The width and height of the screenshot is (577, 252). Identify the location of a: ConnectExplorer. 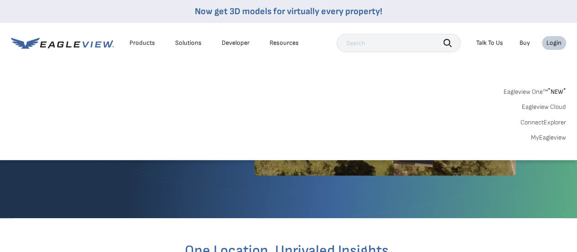
(544, 122).